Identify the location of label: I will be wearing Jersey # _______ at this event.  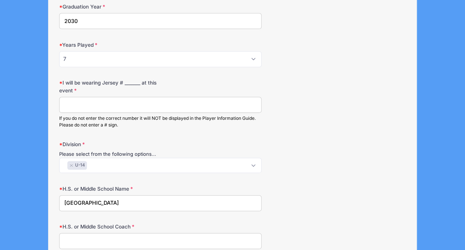
(117, 86).